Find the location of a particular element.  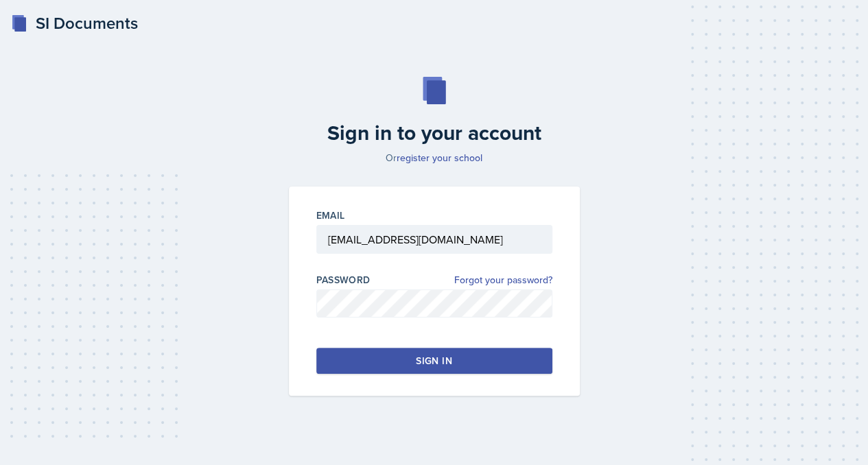

input: Email is located at coordinates (434, 239).